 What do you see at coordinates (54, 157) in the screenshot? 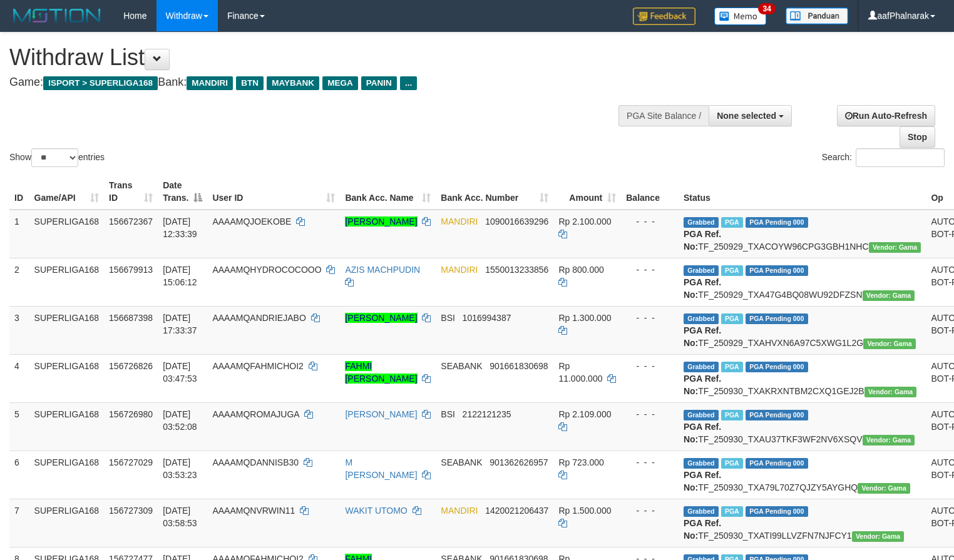
I see `select: Showentries` at bounding box center [54, 157].